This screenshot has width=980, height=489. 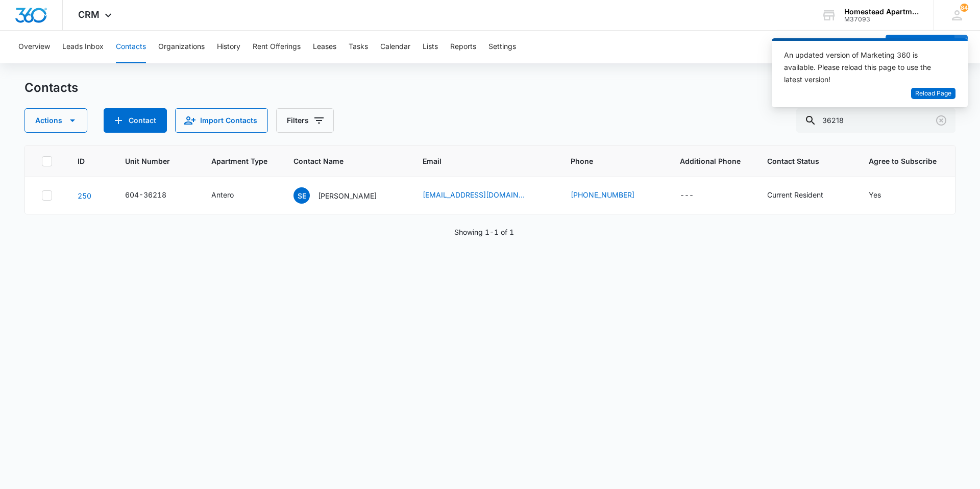 I want to click on button: Actions, so click(x=56, y=120).